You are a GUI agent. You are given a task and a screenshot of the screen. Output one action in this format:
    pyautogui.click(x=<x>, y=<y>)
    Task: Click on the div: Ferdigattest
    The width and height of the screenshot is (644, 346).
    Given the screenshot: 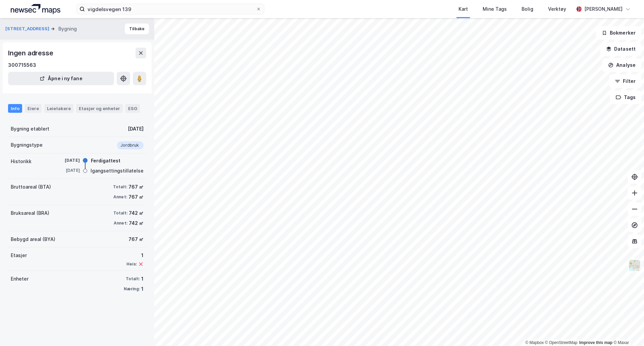 What is the action you would take?
    pyautogui.click(x=106, y=161)
    